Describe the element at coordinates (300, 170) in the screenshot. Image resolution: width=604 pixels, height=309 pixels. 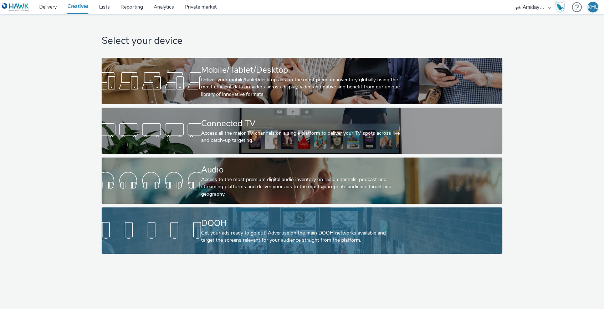
I see `div: Audio` at that location.